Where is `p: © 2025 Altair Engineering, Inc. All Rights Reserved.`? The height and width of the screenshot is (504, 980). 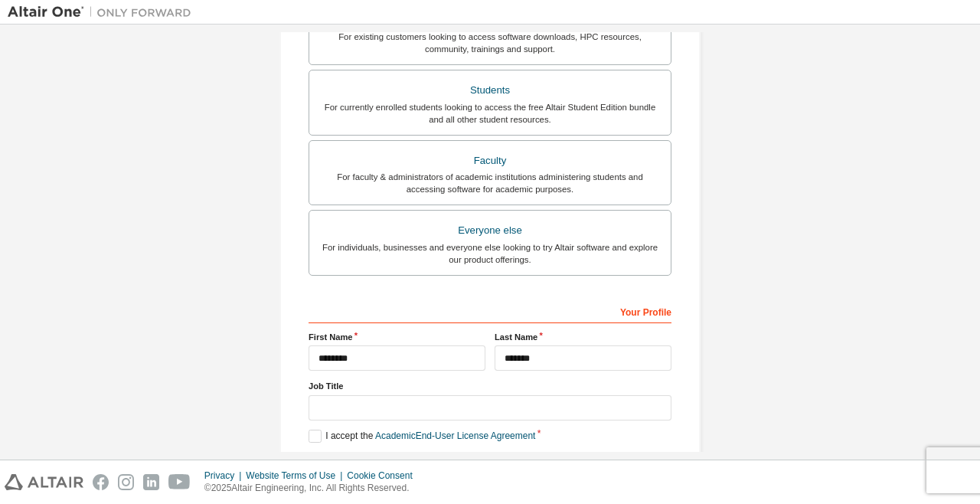 p: © 2025 Altair Engineering, Inc. All Rights Reserved. is located at coordinates (313, 488).